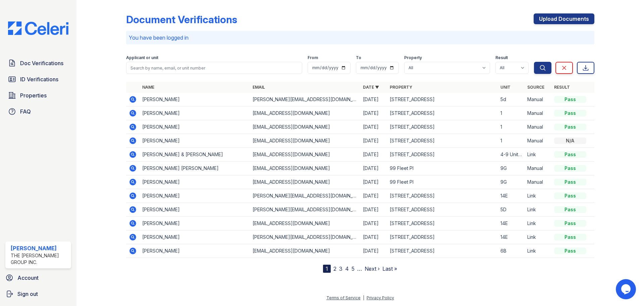  What do you see at coordinates (511, 251) in the screenshot?
I see `td: 6B` at bounding box center [511, 251].